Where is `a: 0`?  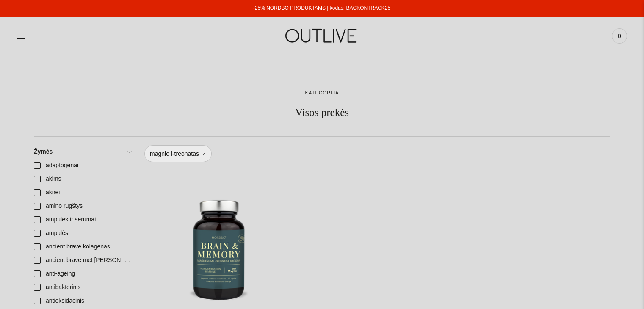 a: 0 is located at coordinates (619, 36).